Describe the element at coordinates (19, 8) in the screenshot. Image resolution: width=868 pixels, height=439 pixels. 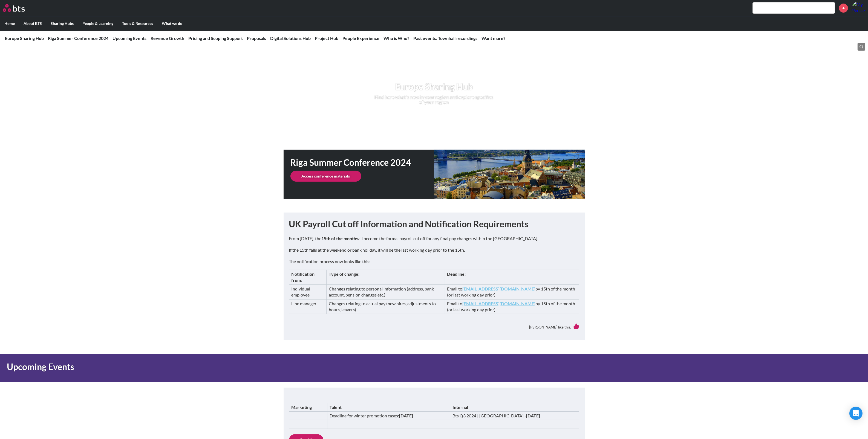
I see `a: Go home` at that location.